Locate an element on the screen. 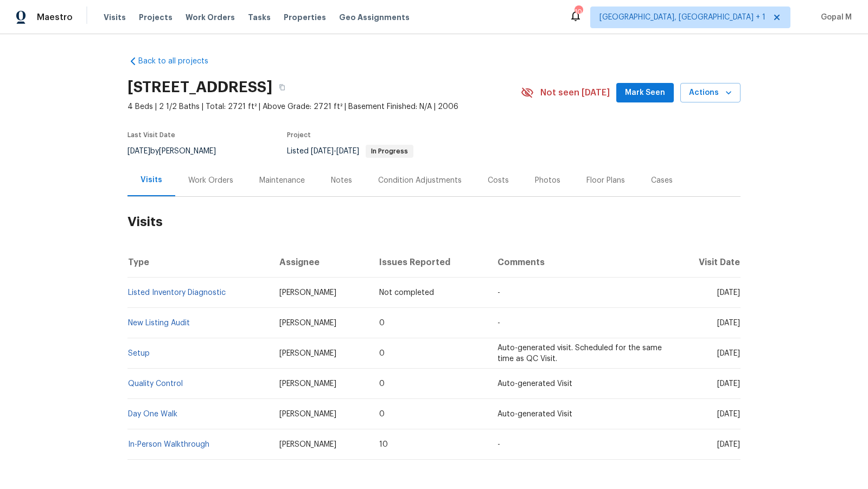 The image size is (868, 489). span: 10 is located at coordinates (383, 445).